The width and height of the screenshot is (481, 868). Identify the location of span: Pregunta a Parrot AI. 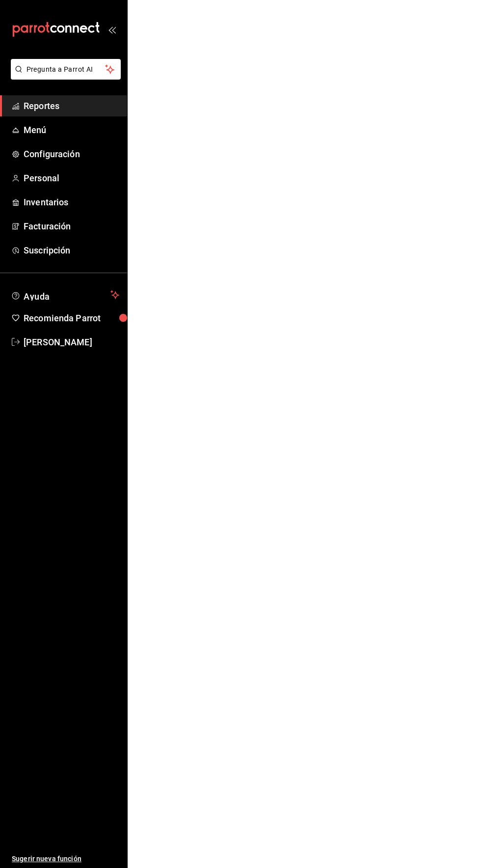
(66, 69).